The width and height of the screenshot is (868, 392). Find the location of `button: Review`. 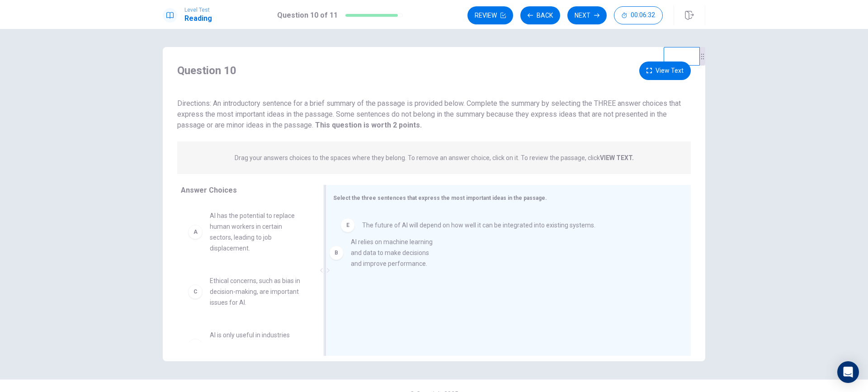

button: Review is located at coordinates (490, 15).